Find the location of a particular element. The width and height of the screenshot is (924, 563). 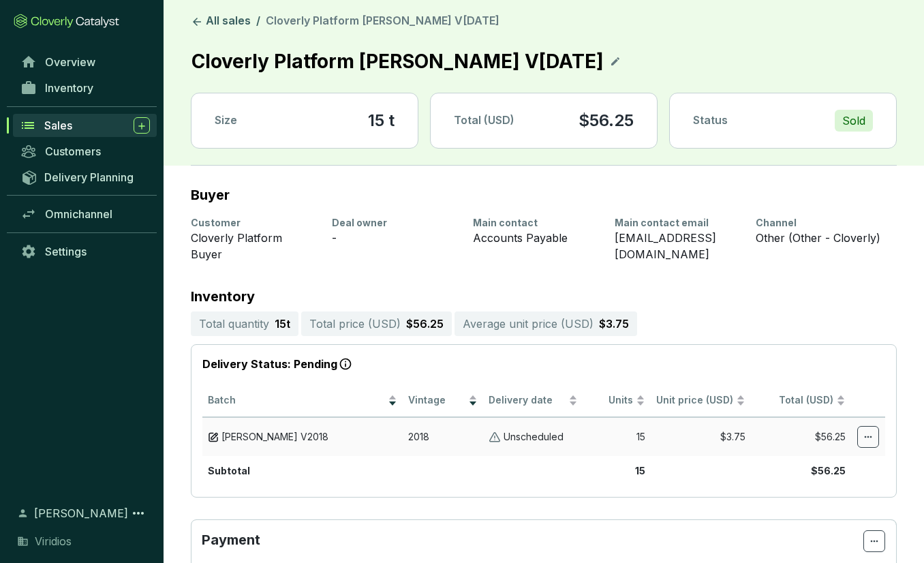

b: $56.25 is located at coordinates (828, 470).